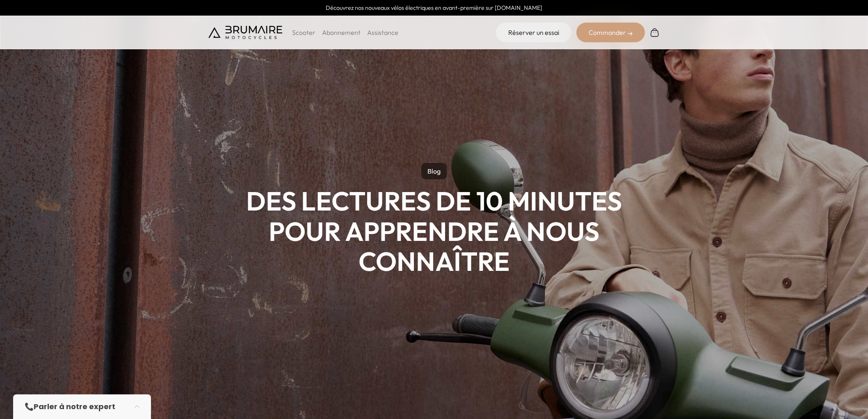 This screenshot has height=419, width=868. Describe the element at coordinates (434, 171) in the screenshot. I see `p: Blog` at that location.